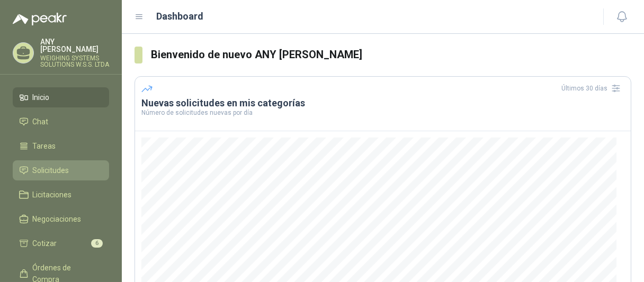 This screenshot has width=644, height=282. I want to click on a: Licitaciones, so click(61, 195).